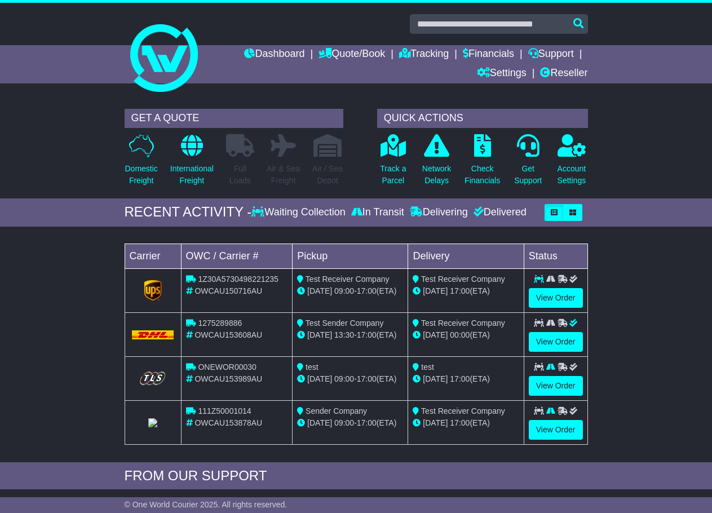 Image resolution: width=712 pixels, height=513 pixels. I want to click on span: OWCAU153989AU, so click(228, 379).